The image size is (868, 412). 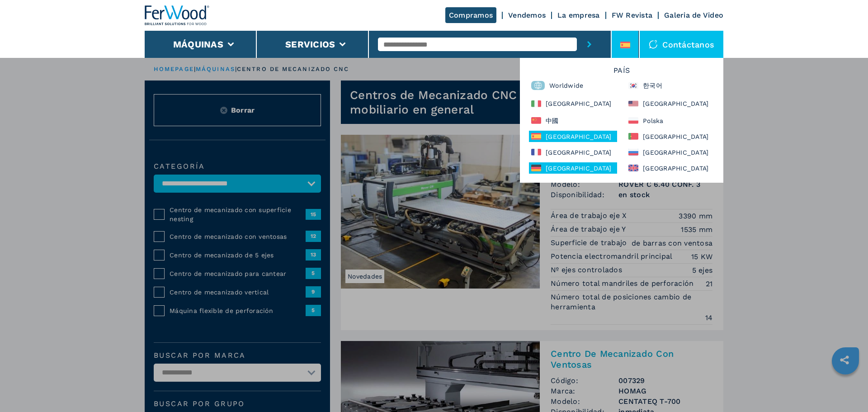 What do you see at coordinates (470, 15) in the screenshot?
I see `a: Compramos` at bounding box center [470, 15].